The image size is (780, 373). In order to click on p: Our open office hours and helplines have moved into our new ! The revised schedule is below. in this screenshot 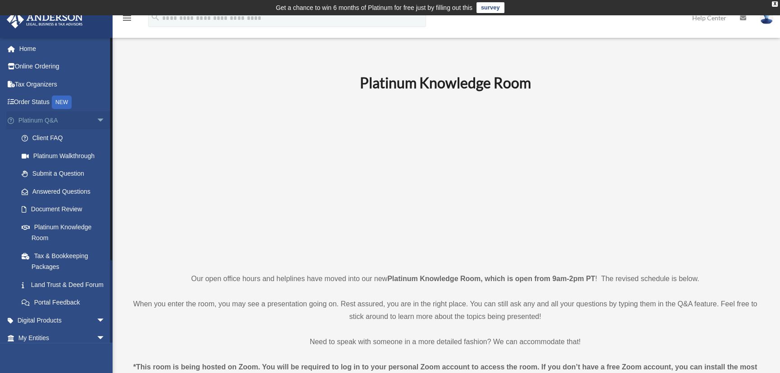, I will do `click(445, 279)`.